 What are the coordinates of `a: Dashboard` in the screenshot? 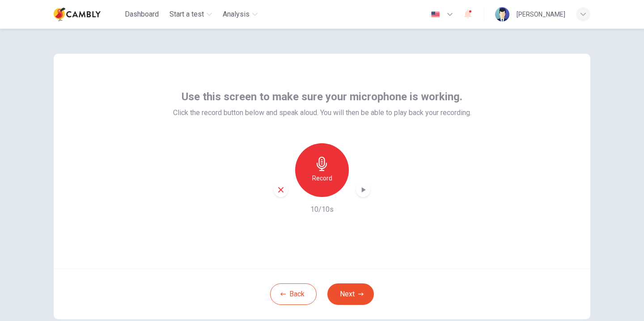 It's located at (142, 15).